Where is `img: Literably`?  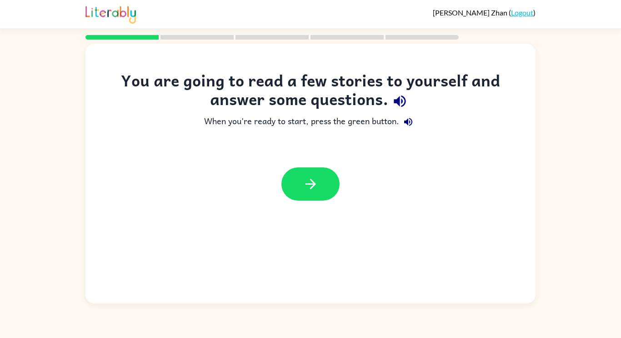
img: Literably is located at coordinates (110, 14).